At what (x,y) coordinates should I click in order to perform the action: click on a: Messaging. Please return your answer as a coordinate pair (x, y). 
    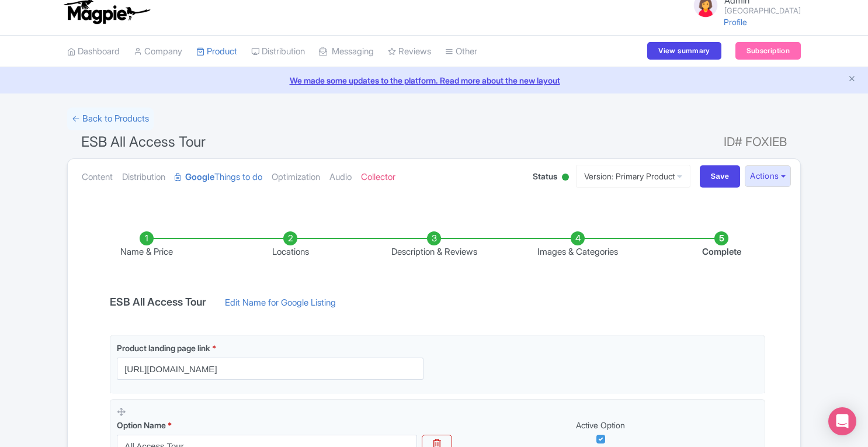
    Looking at the image, I should click on (347, 51).